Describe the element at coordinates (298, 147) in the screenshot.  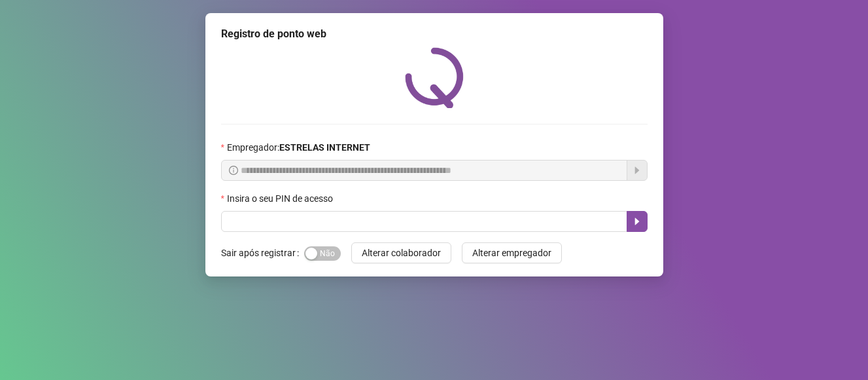
I see `span: Empregador :` at that location.